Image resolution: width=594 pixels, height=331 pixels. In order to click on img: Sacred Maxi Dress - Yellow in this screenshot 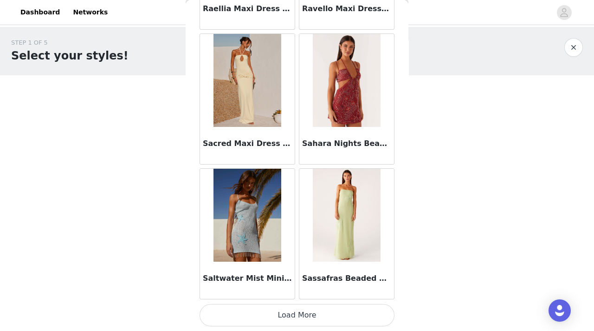, I will do `click(247, 80)`.